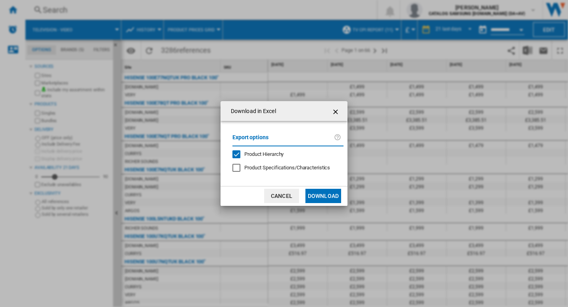 This screenshot has height=307, width=568. Describe the element at coordinates (264, 154) in the screenshot. I see `span: Product Hierarchy` at that location.